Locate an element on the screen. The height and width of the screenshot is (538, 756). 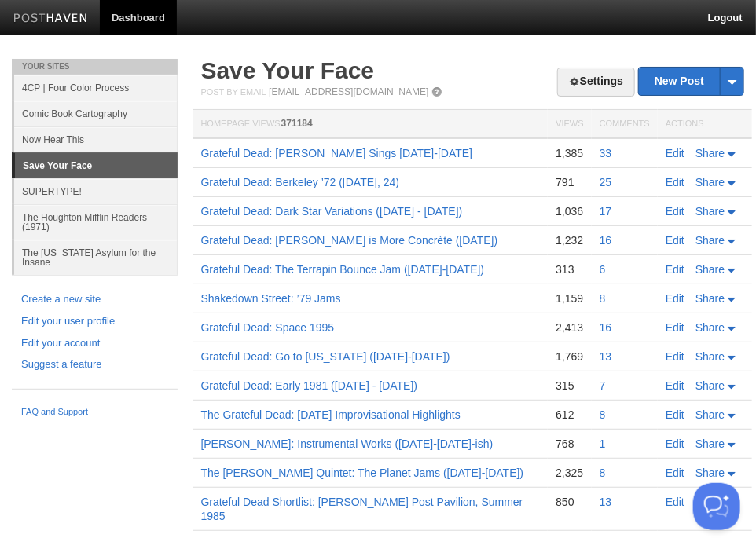
a: 17 is located at coordinates (605, 211).